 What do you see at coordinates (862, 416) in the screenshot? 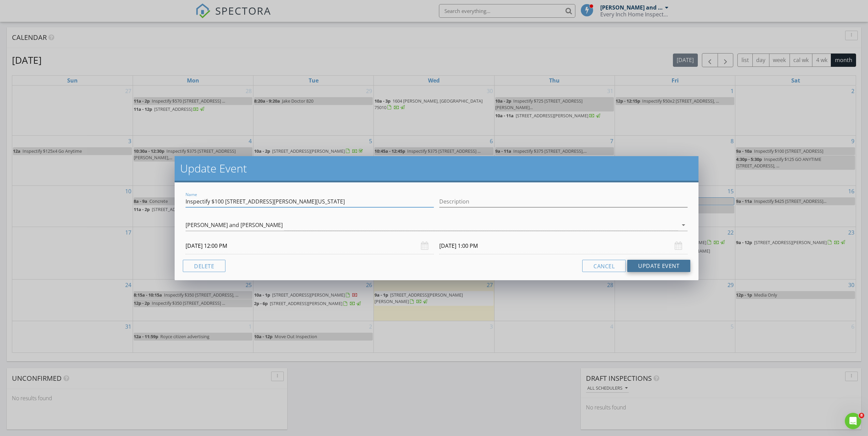
I see `span: 8` at bounding box center [862, 416].